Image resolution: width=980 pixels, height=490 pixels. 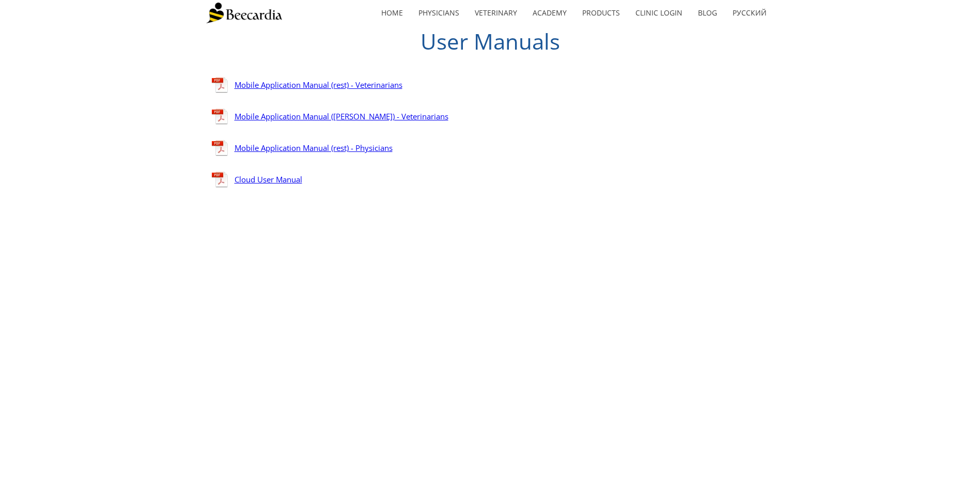 What do you see at coordinates (707, 13) in the screenshot?
I see `a: Blog` at bounding box center [707, 13].